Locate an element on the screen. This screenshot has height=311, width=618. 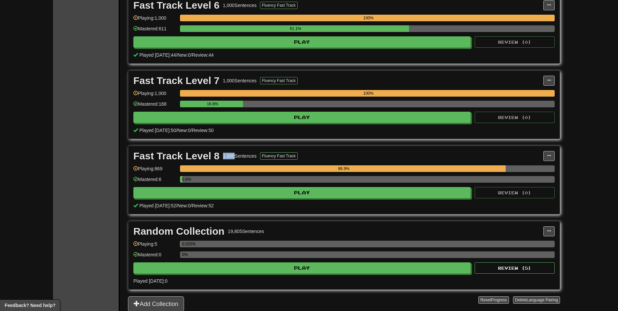
div: Mastered: 0 is located at coordinates (155, 257).